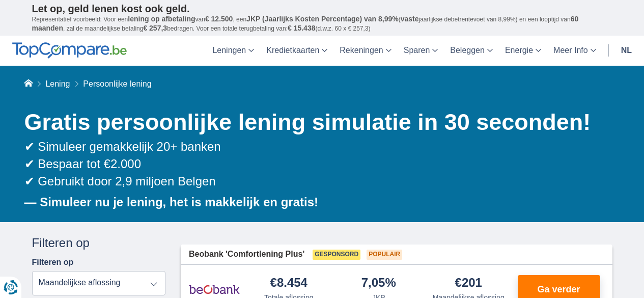 Image resolution: width=644 pixels, height=298 pixels. Describe the element at coordinates (575, 51) in the screenshot. I see `a: Meer Info` at that location.